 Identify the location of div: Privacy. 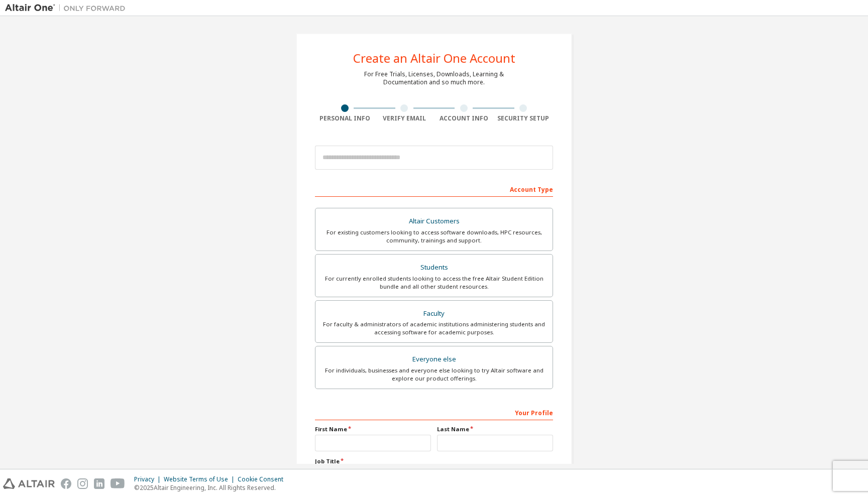
(148, 480).